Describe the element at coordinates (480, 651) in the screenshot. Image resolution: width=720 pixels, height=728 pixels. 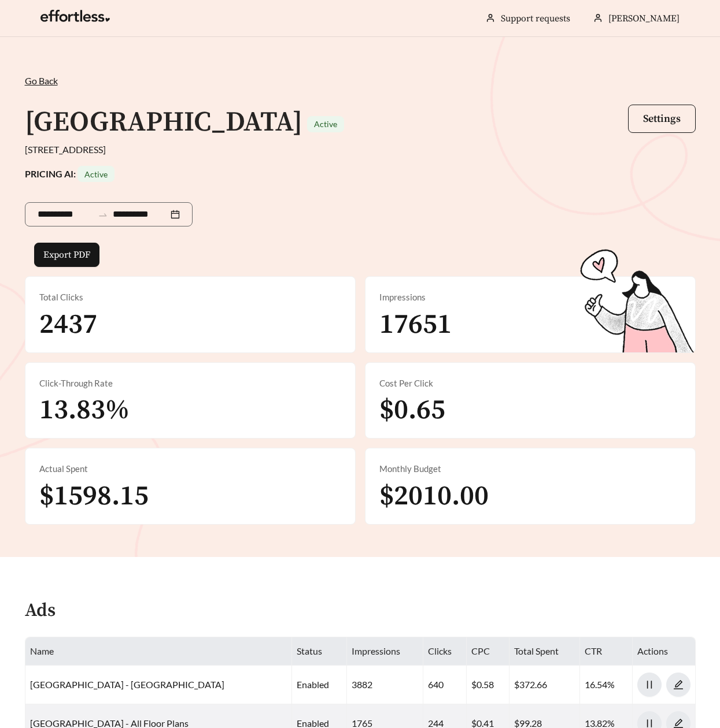
I see `span: CPC` at that location.